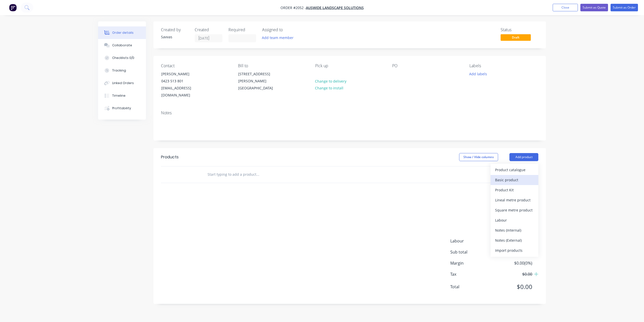 The height and width of the screenshot is (322, 644). Describe the element at coordinates (565, 8) in the screenshot. I see `button: Close` at that location.